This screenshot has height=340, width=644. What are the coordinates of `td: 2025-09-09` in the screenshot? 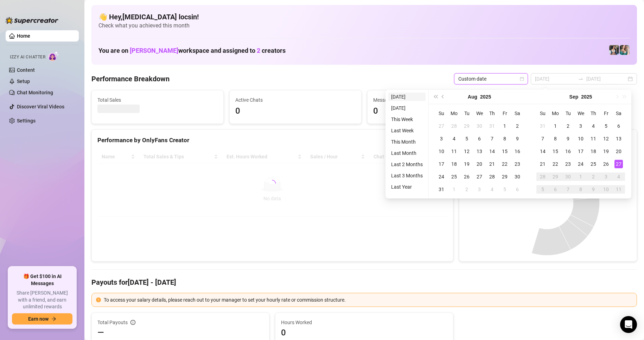 It's located at (568, 139).